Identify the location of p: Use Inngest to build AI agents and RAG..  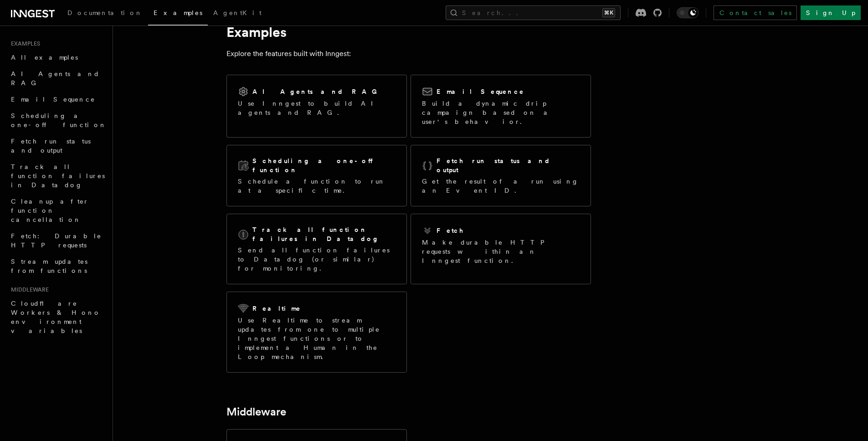
(317, 108).